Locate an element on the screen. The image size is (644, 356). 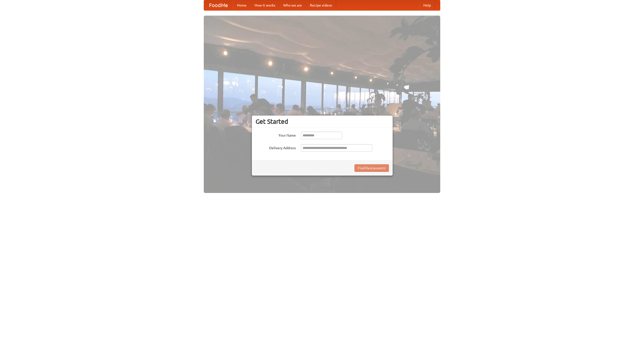
a: FoodMe is located at coordinates (218, 5).